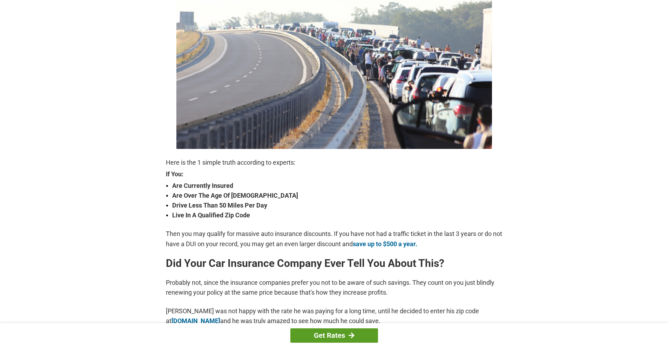  Describe the element at coordinates (334, 174) in the screenshot. I see `strong: If You:` at that location.